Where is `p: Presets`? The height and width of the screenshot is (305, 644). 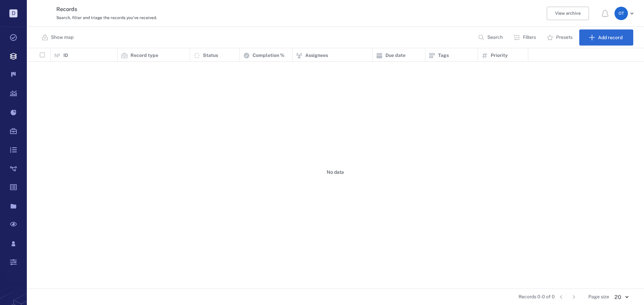
p: Presets is located at coordinates (564, 37).